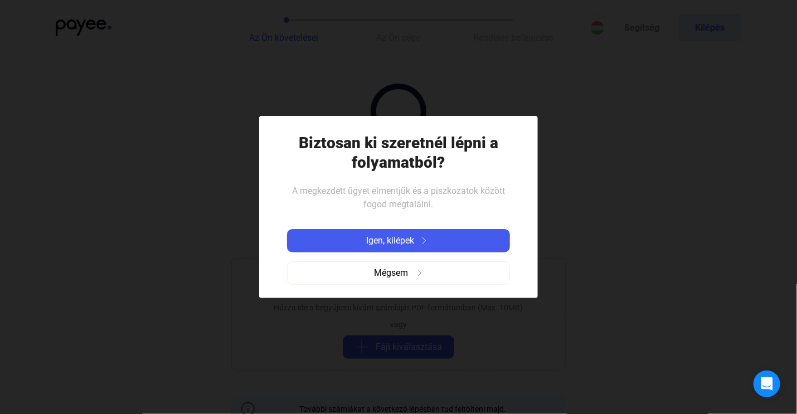  Describe the element at coordinates (399, 197) in the screenshot. I see `span: A megkezdett ügyet elmentjük és a piszkozatok között fogod megtalálni.` at that location.